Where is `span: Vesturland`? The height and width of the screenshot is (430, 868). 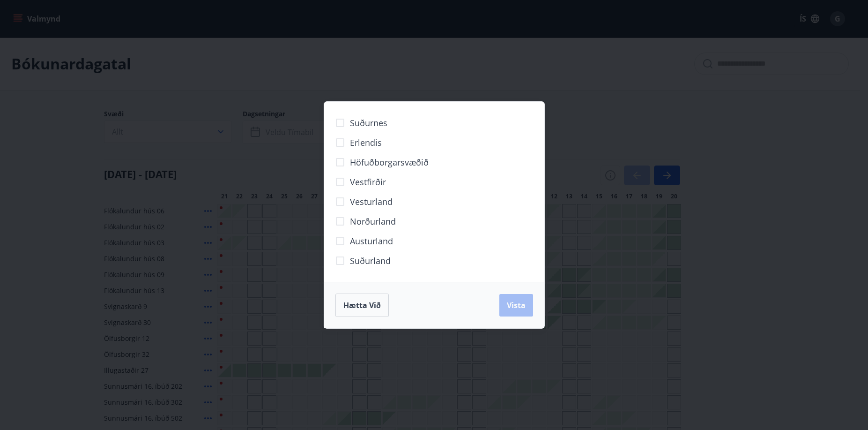
span: Vesturland is located at coordinates (371, 201).